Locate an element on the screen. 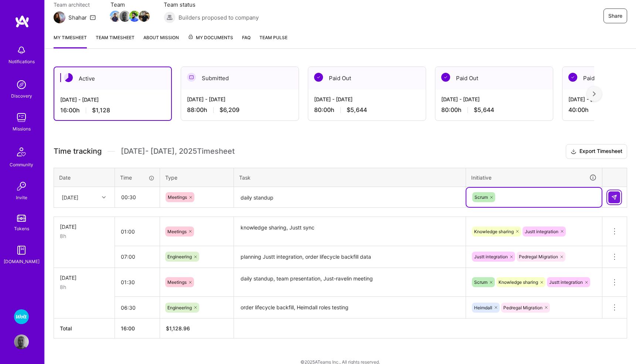 The image size is (636, 364). i: icon Download is located at coordinates (573, 151).